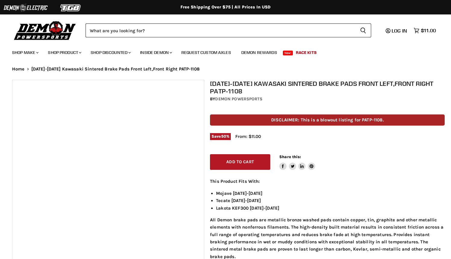 This screenshot has height=259, width=451. I want to click on p: DISCLAIMER: This is a blowout listing for PATP-1108., so click(327, 120).